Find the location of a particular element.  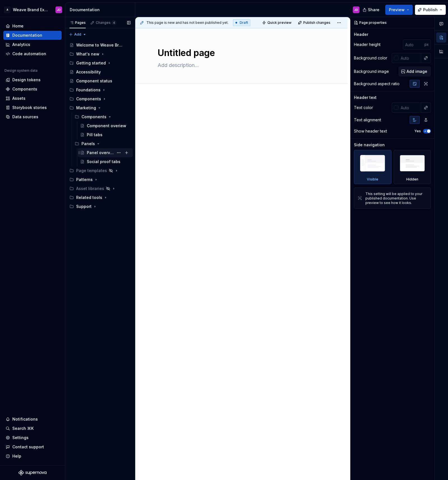

div: Welcome to Weave Brand Extended is located at coordinates (99, 45).